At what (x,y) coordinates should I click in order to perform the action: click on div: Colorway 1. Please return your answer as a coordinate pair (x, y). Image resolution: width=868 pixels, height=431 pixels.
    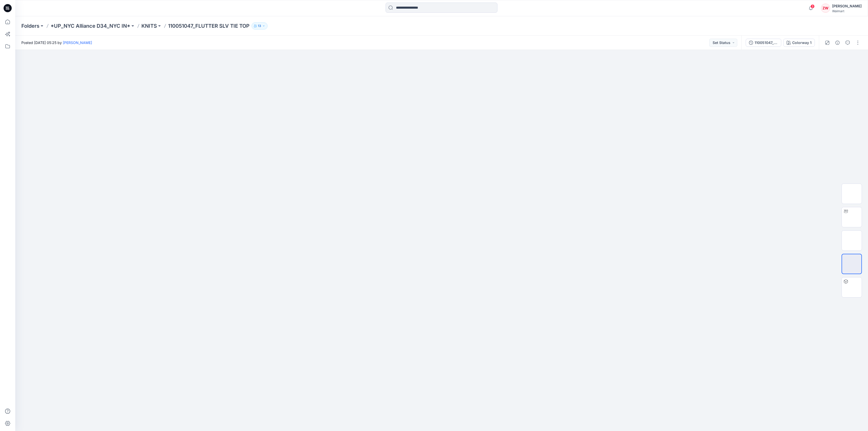
    Looking at the image, I should click on (802, 43).